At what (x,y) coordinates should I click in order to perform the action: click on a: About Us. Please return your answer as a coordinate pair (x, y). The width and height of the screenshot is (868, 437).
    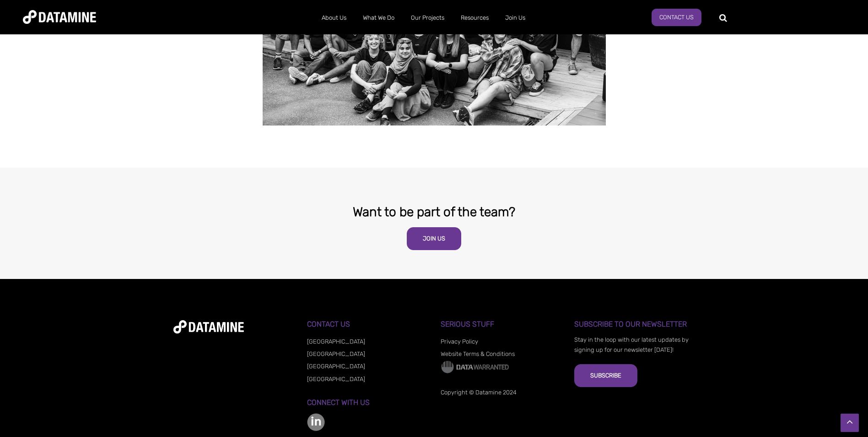
    Looking at the image, I should click on (334, 18).